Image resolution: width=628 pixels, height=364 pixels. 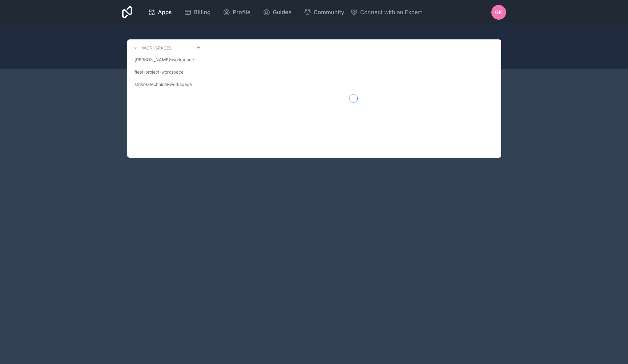 I want to click on span: fleet-project-workspace, so click(x=159, y=72).